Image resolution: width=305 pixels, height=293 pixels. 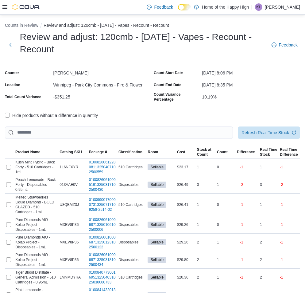 I want to click on div: 510 Cartridges, so click(x=132, y=277).